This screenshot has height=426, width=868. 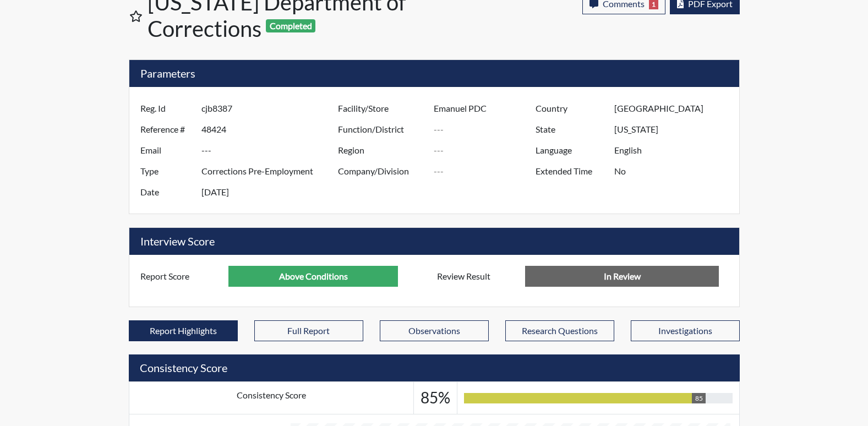 What do you see at coordinates (571, 171) in the screenshot?
I see `label: Extended Time` at bounding box center [571, 171].